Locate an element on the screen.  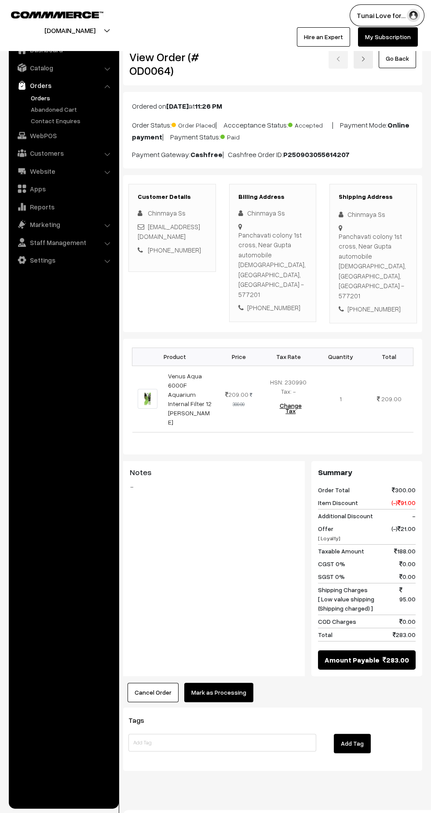
button: Mark as Processing is located at coordinates (219, 692).